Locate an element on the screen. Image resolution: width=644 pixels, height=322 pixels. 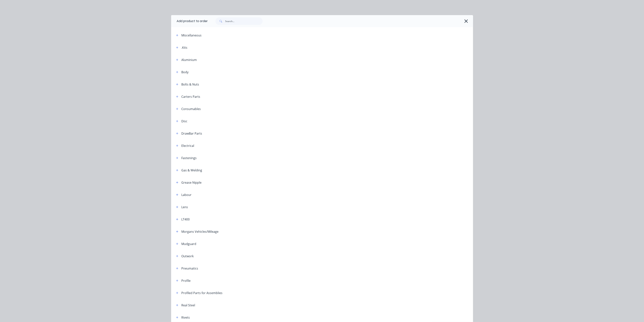
div: Profiled Parts for Assemblies is located at coordinates (202, 293).